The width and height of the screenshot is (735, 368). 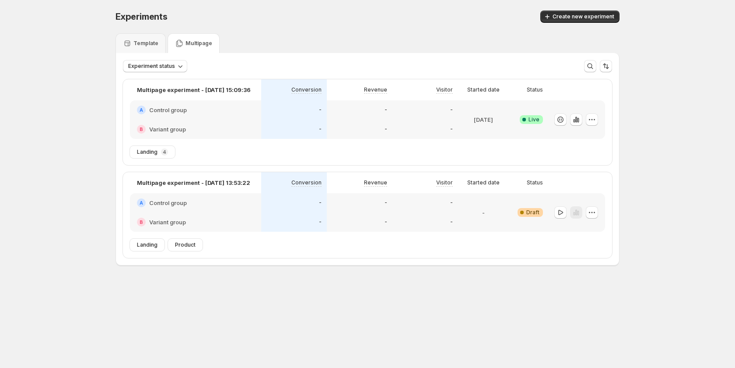 I want to click on span: Experiments, so click(x=141, y=17).